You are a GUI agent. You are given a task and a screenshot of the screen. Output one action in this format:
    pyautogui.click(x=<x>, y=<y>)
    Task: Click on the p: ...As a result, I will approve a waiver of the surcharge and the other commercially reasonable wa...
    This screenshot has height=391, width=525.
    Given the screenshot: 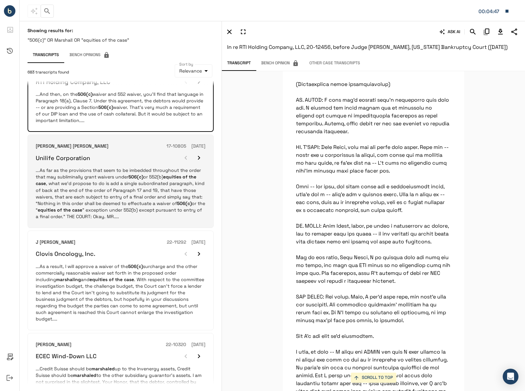 What is the action you would take?
    pyautogui.click(x=121, y=292)
    